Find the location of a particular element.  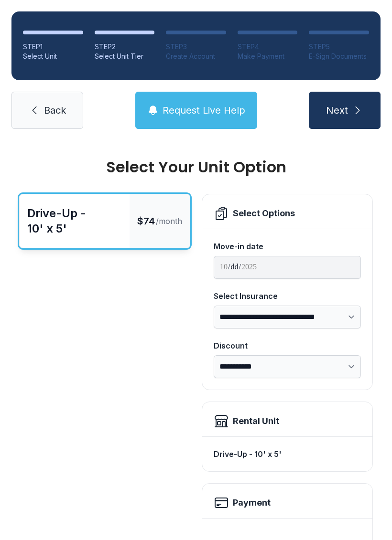

h2: Payment is located at coordinates (251, 503).